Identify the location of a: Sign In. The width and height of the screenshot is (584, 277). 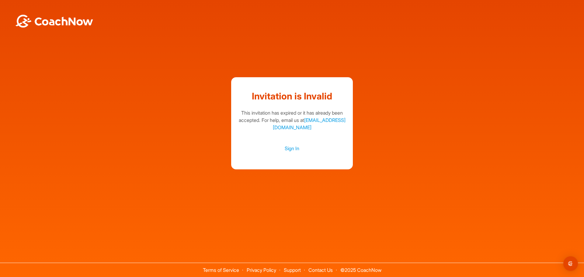
(292, 148).